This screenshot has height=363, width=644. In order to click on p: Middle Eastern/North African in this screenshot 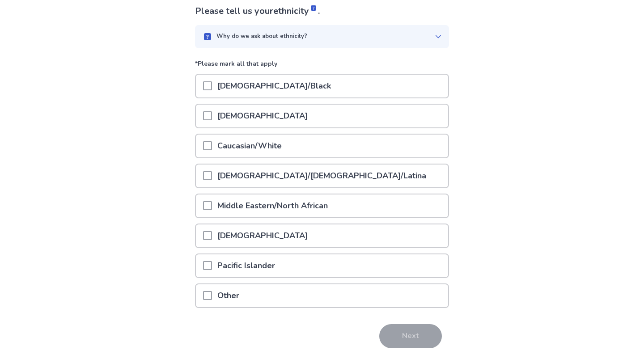, I will do `click(272, 205)`.